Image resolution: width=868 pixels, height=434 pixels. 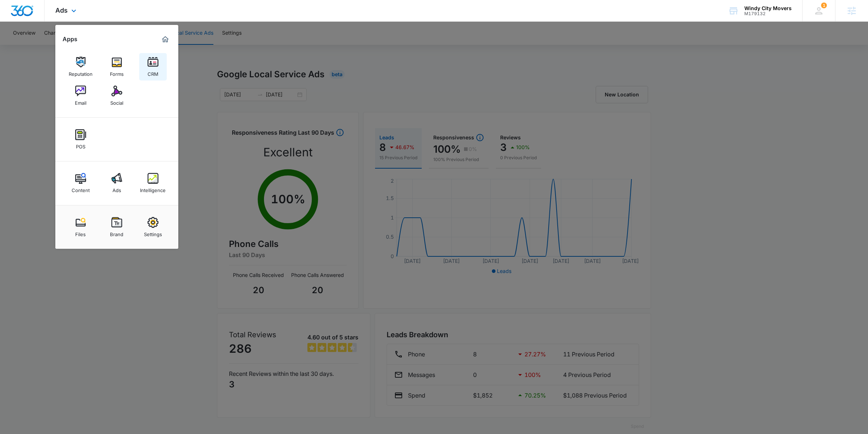 I want to click on a: Marketing 360® Dashboard, so click(x=165, y=40).